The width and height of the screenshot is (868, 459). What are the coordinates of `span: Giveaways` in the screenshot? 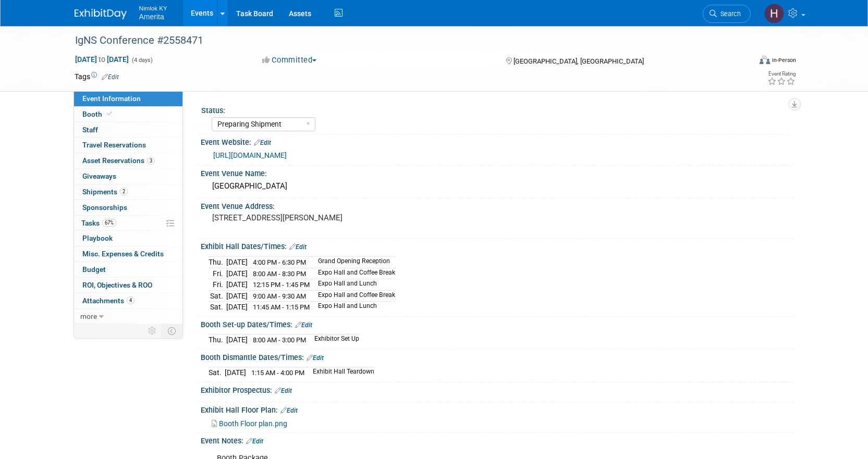 It's located at (99, 176).